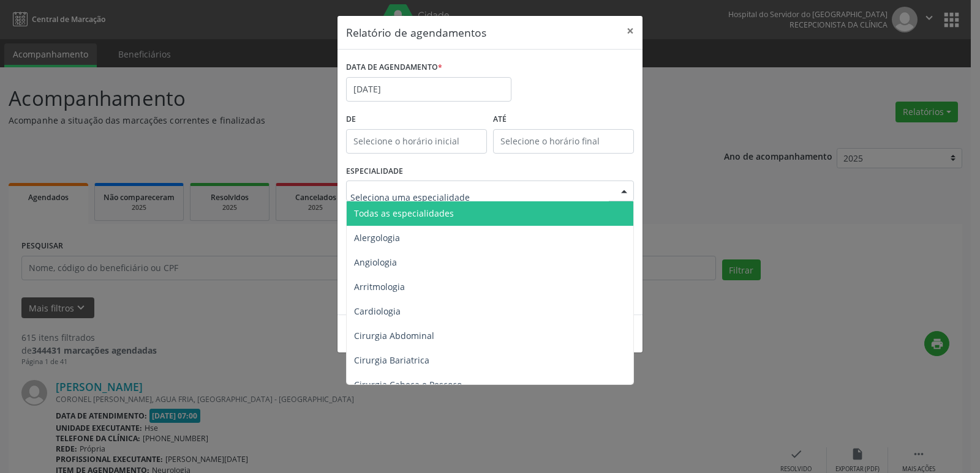 The width and height of the screenshot is (980, 473). What do you see at coordinates (379, 286) in the screenshot?
I see `span: Arritmologia` at bounding box center [379, 286].